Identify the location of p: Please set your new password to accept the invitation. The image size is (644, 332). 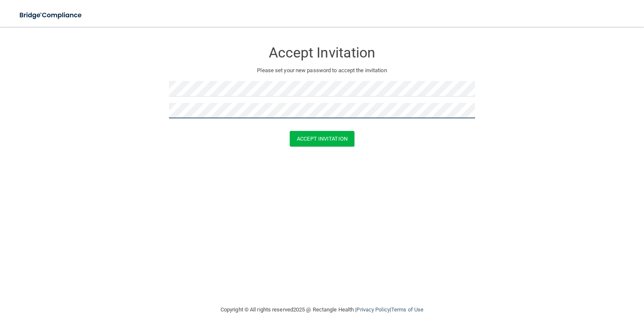
(322, 71).